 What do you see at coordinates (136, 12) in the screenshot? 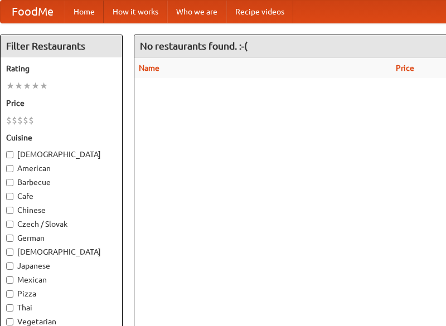
I see `a: How it works` at bounding box center [136, 12].